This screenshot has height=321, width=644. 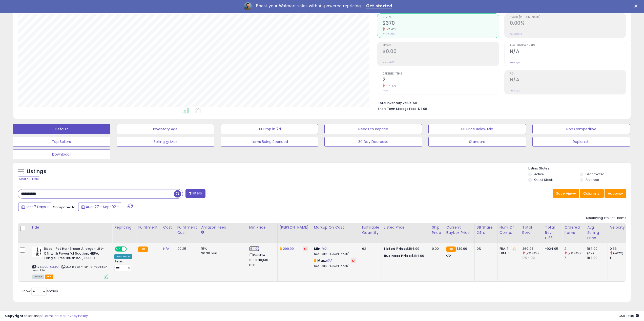 I want to click on span: Profit, so click(x=440, y=45).